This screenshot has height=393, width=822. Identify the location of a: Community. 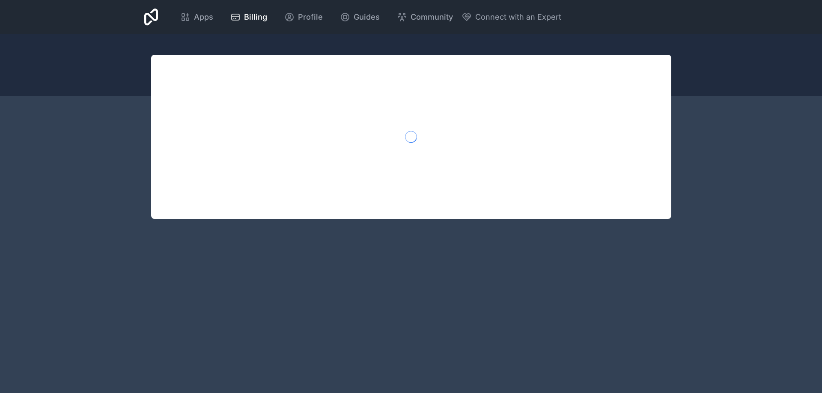
(425, 17).